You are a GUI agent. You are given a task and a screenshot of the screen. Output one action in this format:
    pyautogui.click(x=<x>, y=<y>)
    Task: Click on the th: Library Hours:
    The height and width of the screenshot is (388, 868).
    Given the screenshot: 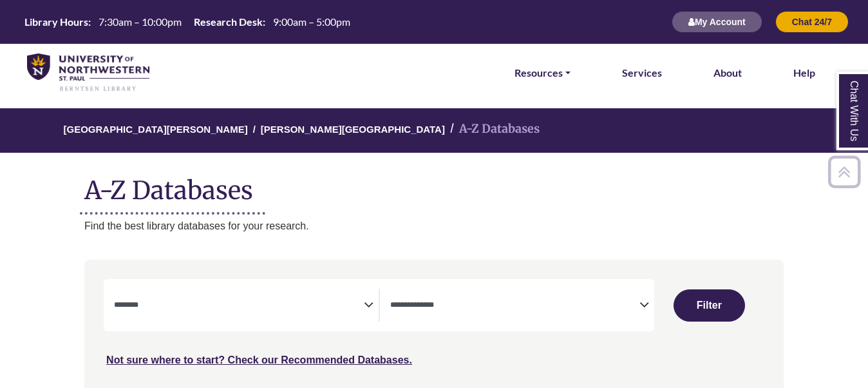 What is the action you would take?
    pyautogui.click(x=56, y=22)
    